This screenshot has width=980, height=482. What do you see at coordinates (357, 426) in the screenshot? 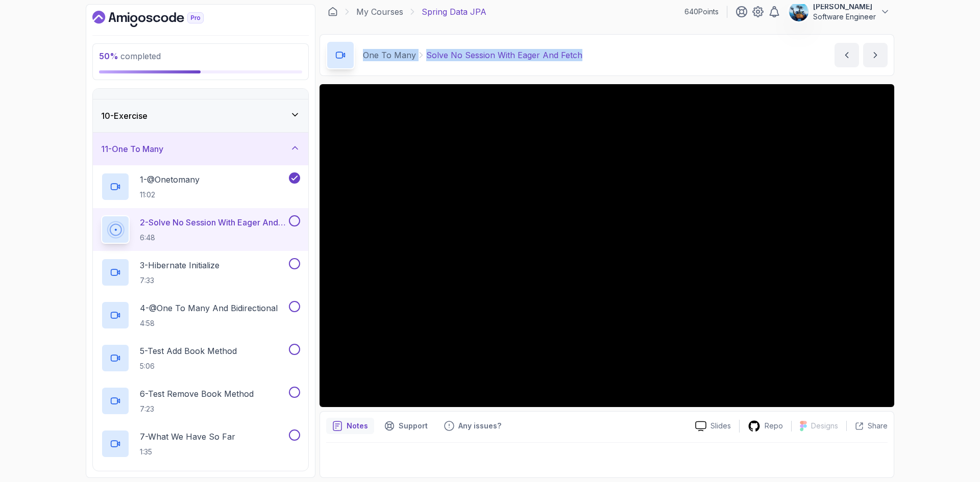
I see `p: Notes` at bounding box center [357, 426].